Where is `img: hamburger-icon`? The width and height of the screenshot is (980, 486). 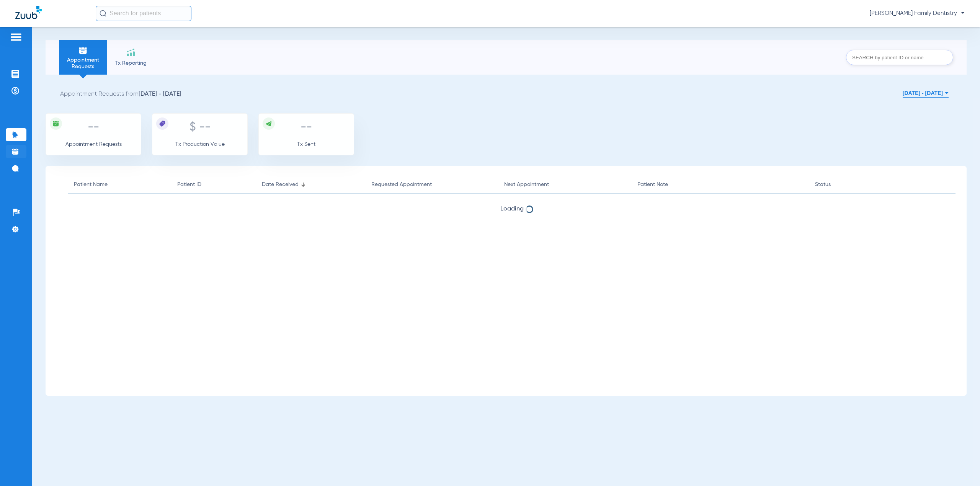 img: hamburger-icon is located at coordinates (16, 37).